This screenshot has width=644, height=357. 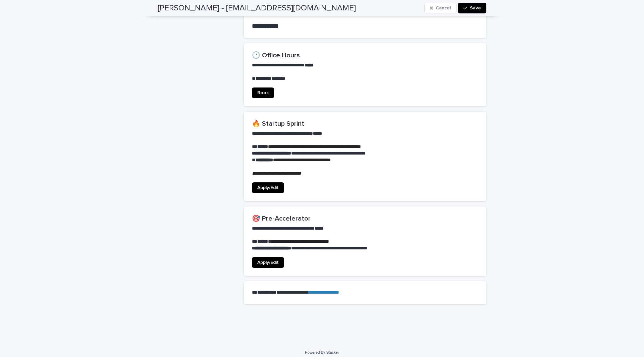 What do you see at coordinates (472, 8) in the screenshot?
I see `button: Save` at bounding box center [472, 8].